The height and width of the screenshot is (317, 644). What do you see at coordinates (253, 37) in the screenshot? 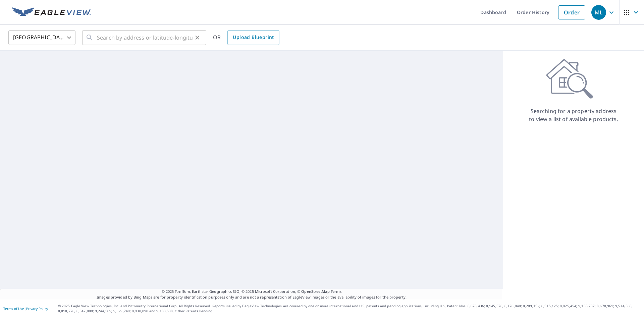
I see `span: Upload Blueprint` at bounding box center [253, 37].